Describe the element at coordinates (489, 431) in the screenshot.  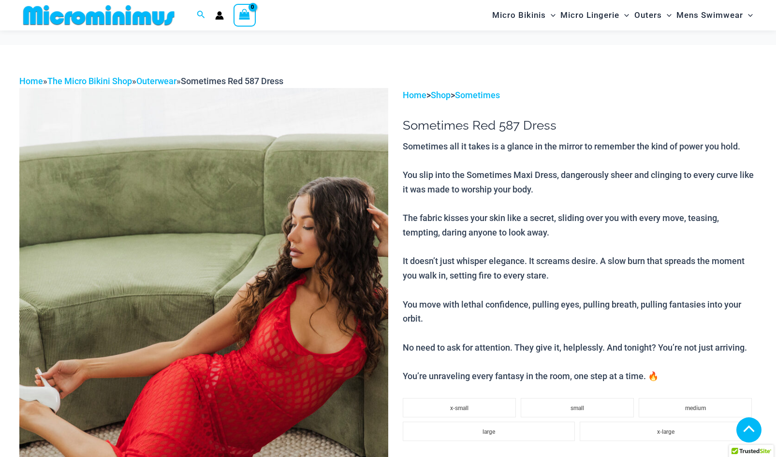
I see `li: large` at that location.